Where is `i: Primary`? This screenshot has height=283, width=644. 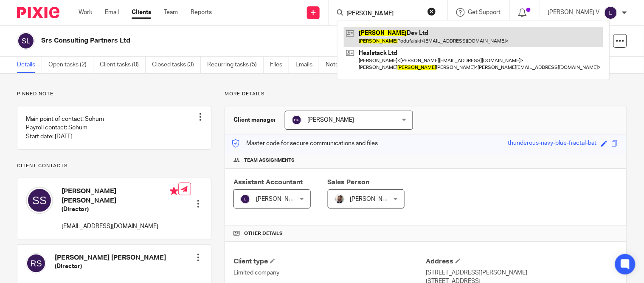 i: Primary is located at coordinates (174, 191).